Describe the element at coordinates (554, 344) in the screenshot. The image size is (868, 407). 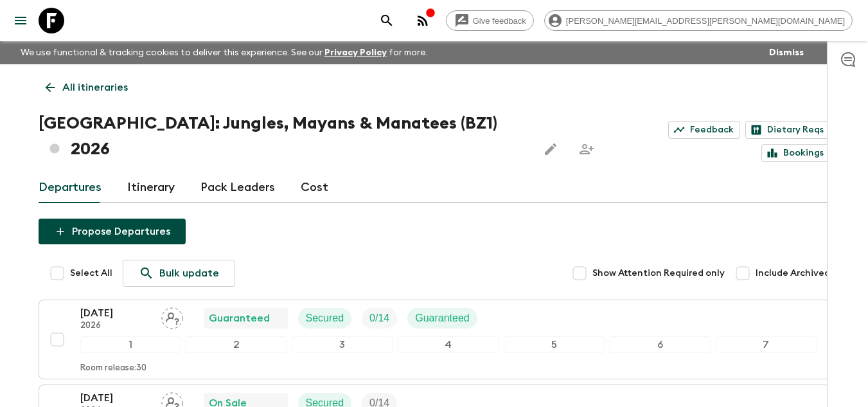
I see `div: 5` at that location.